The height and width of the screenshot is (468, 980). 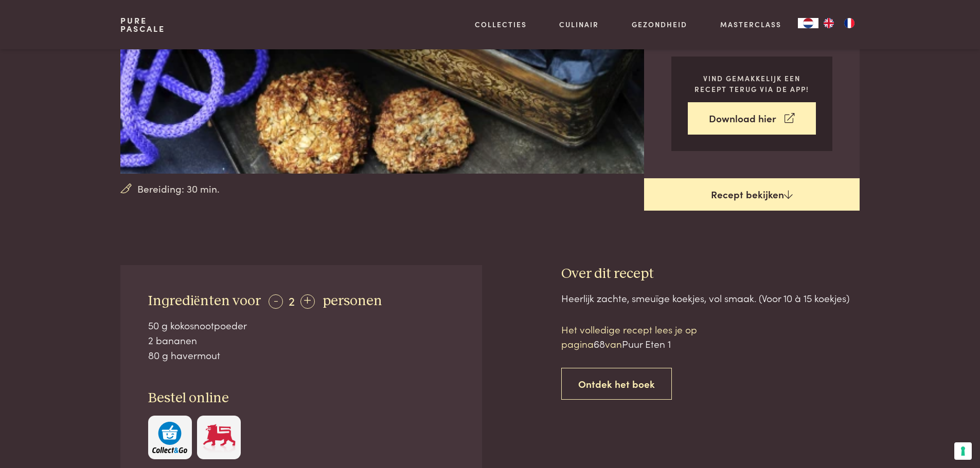 I want to click on p: Vind gemakkelijk een recept terug via de app!, so click(x=752, y=83).